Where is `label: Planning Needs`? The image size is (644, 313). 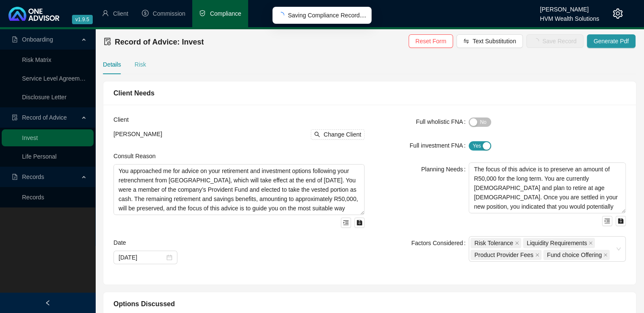
label: Planning Needs is located at coordinates (445, 169).